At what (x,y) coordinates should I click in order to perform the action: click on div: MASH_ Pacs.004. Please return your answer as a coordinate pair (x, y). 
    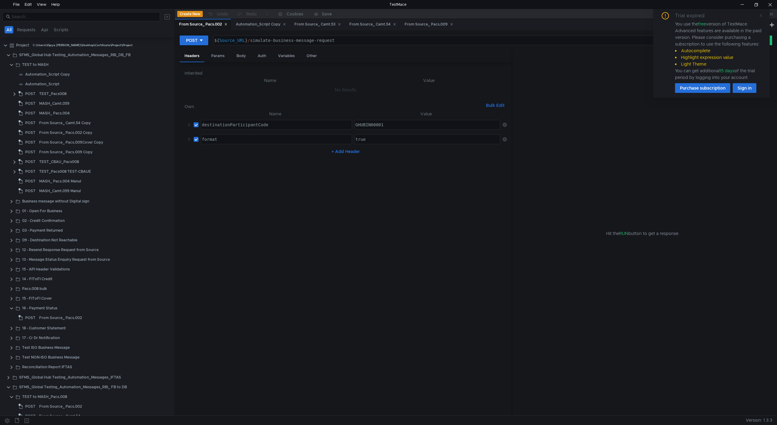
    Looking at the image, I should click on (54, 113).